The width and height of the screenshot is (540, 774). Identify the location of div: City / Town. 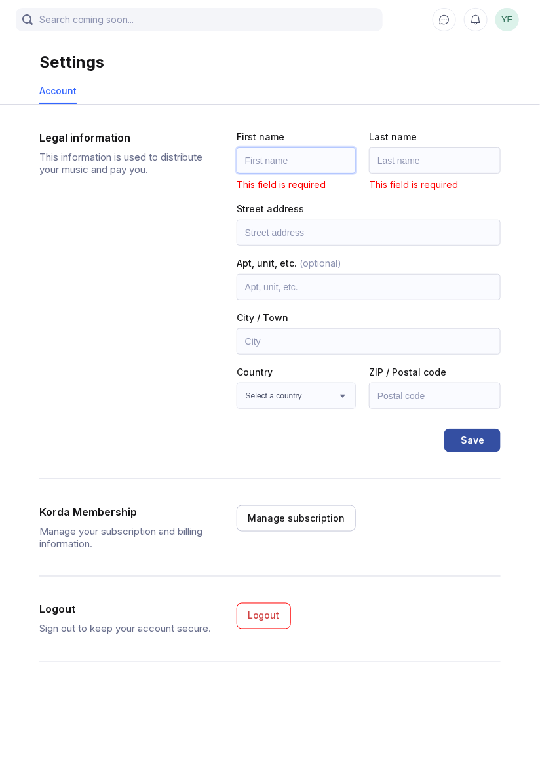
(368, 317).